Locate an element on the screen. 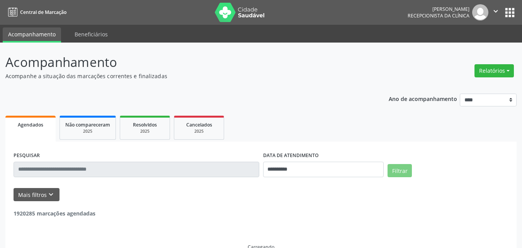  button: Mais filtroskeyboard_arrow_down is located at coordinates (36, 194).